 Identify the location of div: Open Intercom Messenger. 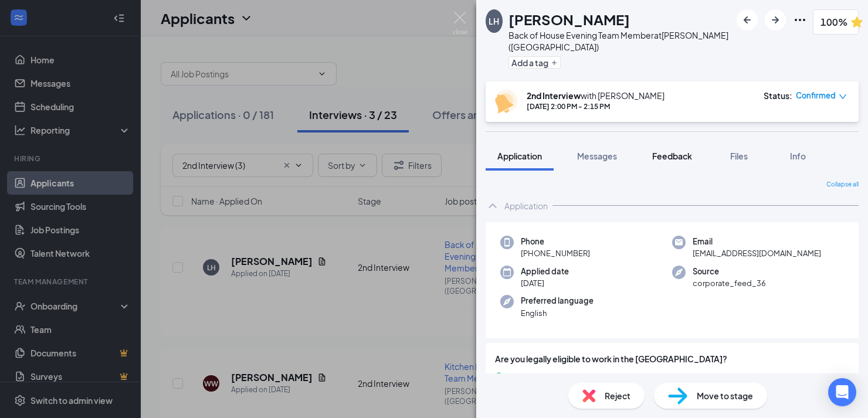
(842, 392).